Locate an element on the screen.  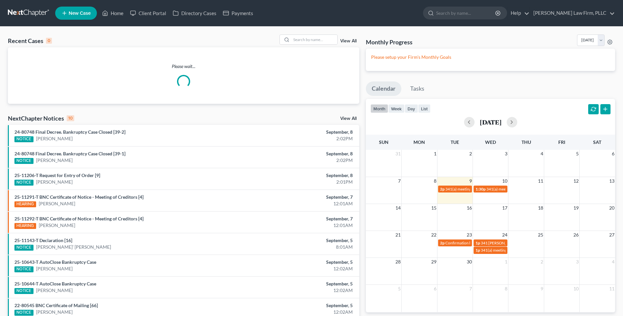
a: 25-11291-T BNC Certificate of Notice - Meeting of Creditors [4] is located at coordinates (79, 197).